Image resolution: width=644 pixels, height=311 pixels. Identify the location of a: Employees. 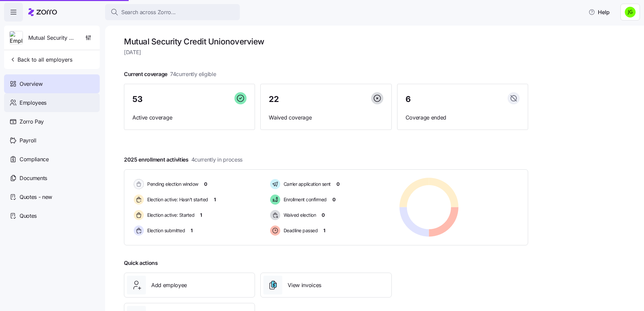
(52, 103).